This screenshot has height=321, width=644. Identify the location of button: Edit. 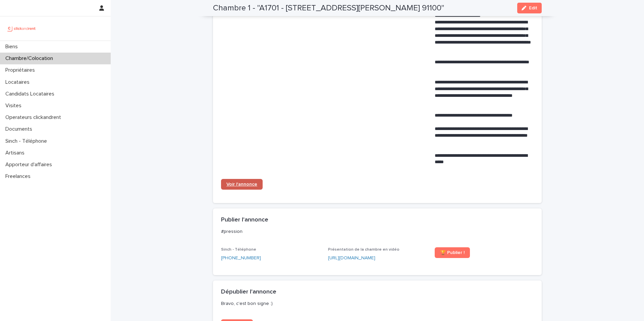
(529, 8).